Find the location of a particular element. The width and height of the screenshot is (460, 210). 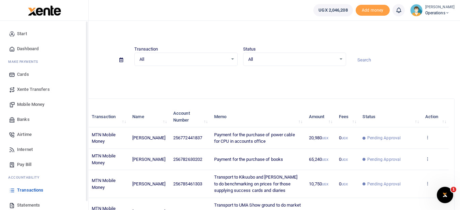

span: Statements is located at coordinates (28, 205).